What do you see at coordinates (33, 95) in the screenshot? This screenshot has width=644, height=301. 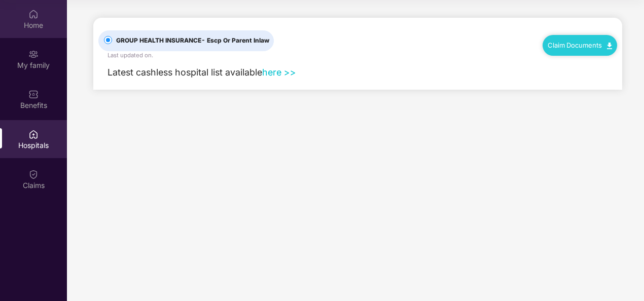 I see `img: svg+xml;base64,PHN2ZyBpZD0iQmVuZWZpdHMiIHhtbG5zPSJodHRwOi8vd3d3LnczLm9yZy8yMDAwL3N2ZyIgd2lkdGg9Ij...` at bounding box center [33, 95].